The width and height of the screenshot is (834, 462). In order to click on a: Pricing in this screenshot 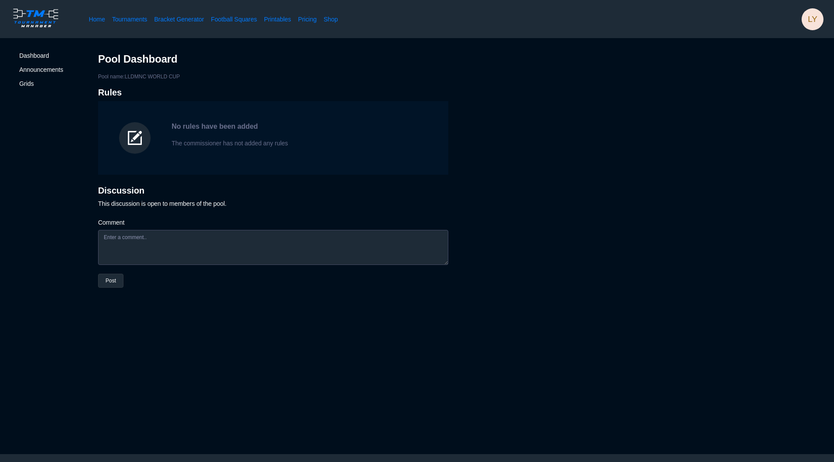, I will do `click(307, 19)`.